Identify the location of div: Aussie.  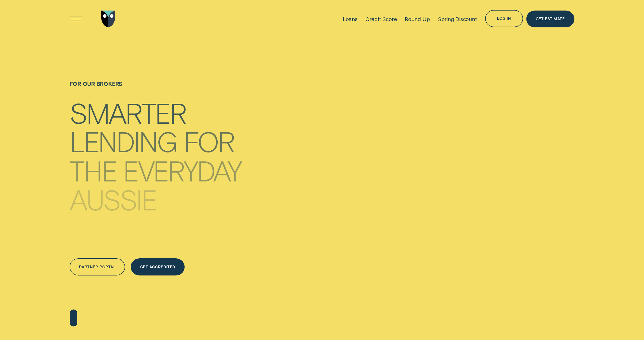
(113, 199).